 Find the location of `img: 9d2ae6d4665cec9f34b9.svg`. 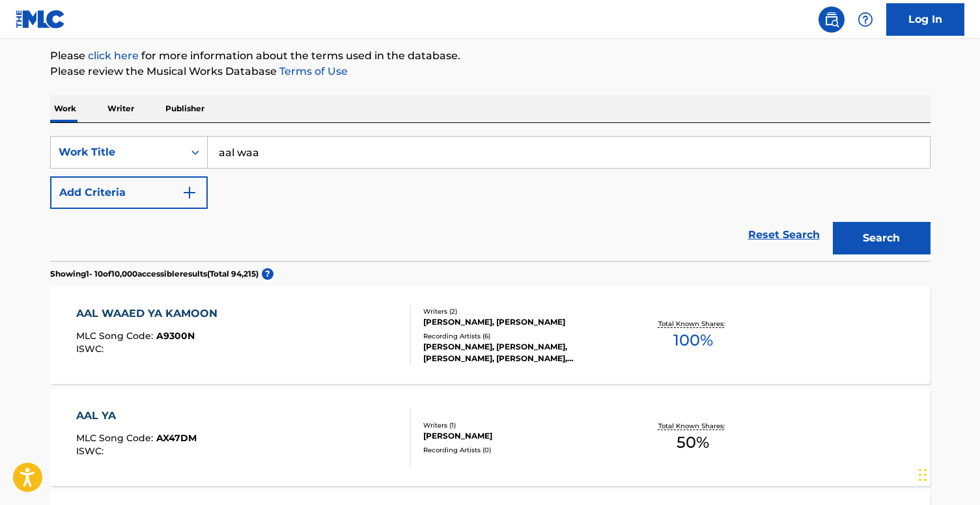

img: 9d2ae6d4665cec9f34b9.svg is located at coordinates (189, 193).